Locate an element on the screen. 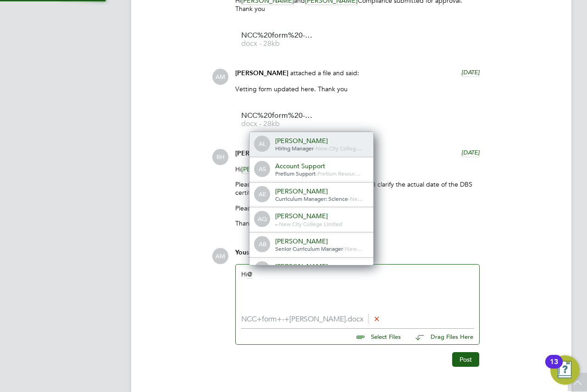 This screenshot has width=587, height=392. p: Vetting form updated here. Thank you is located at coordinates (357, 89).